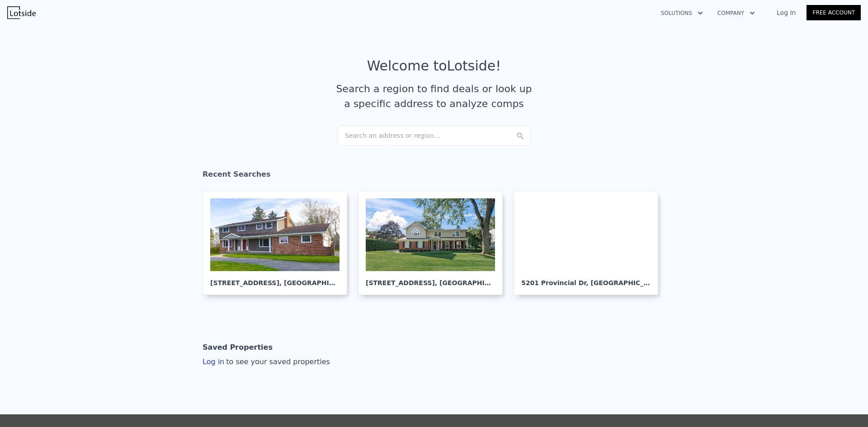 This screenshot has height=427, width=868. Describe the element at coordinates (833, 13) in the screenshot. I see `a: Free Account` at that location.